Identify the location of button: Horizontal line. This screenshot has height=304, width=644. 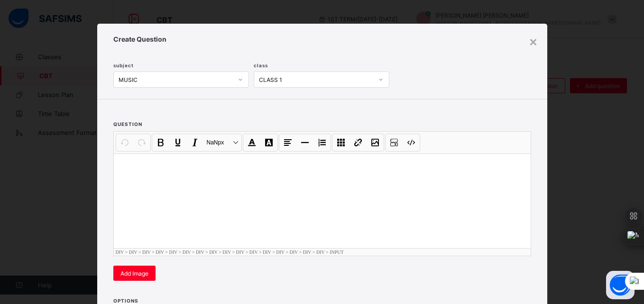
(305, 143).